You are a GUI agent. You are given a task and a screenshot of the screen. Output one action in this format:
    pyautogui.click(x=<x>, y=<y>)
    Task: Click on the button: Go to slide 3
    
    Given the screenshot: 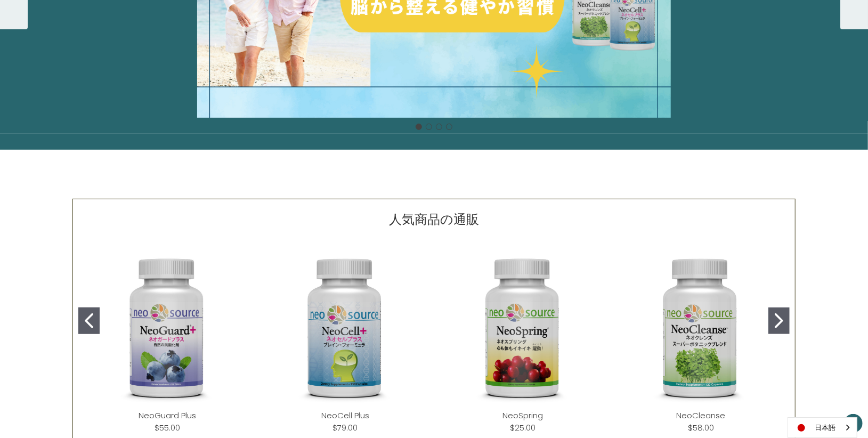 What is the action you would take?
    pyautogui.click(x=439, y=127)
    